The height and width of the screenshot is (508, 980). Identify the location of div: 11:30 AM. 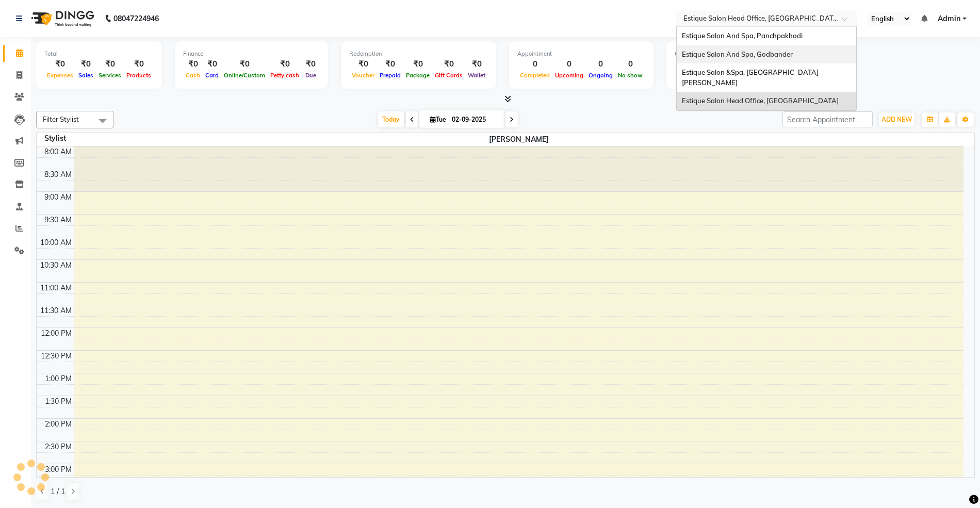
(56, 311).